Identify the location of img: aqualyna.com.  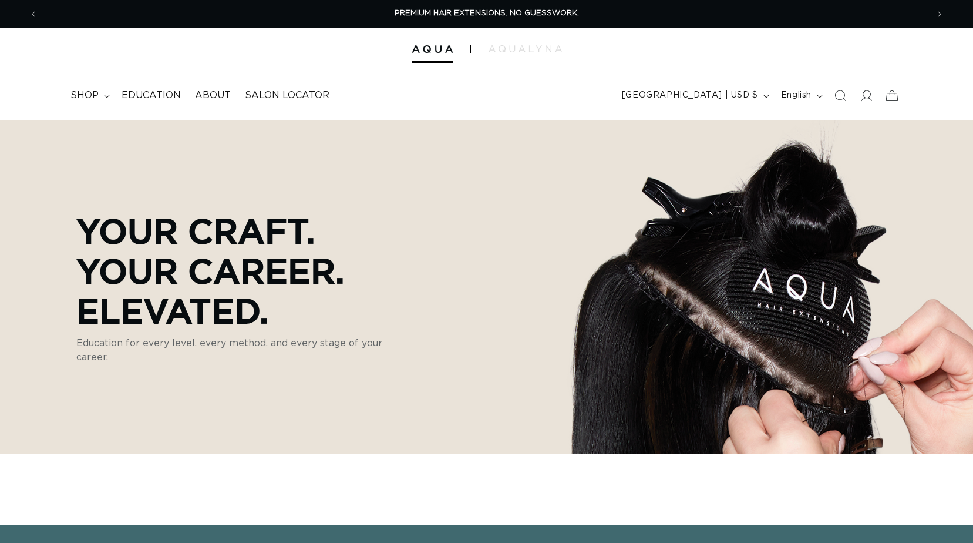
(525, 49).